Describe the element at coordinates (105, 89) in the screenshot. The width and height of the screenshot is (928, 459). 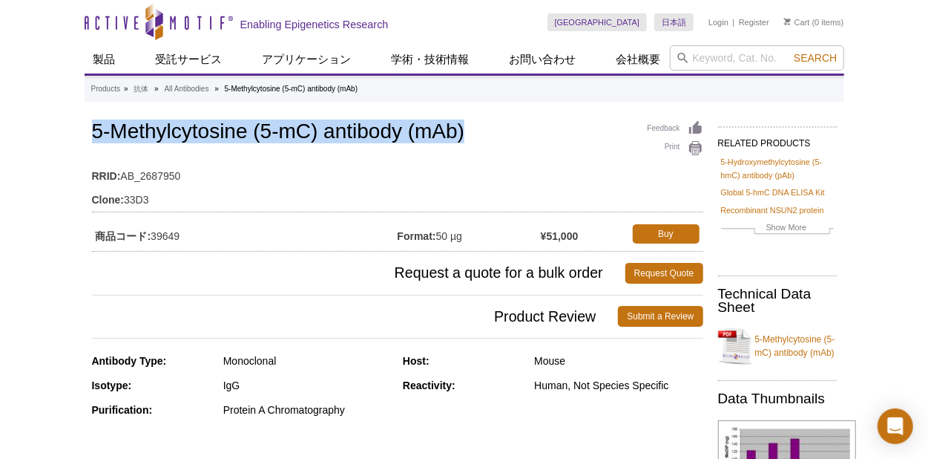
I see `a: Products` at that location.